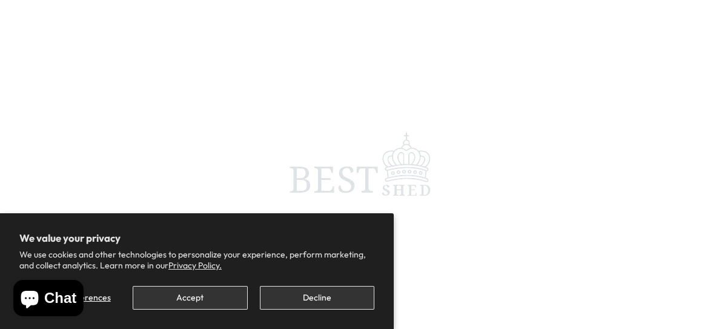 Image resolution: width=716 pixels, height=329 pixels. I want to click on button: Accept, so click(190, 297).